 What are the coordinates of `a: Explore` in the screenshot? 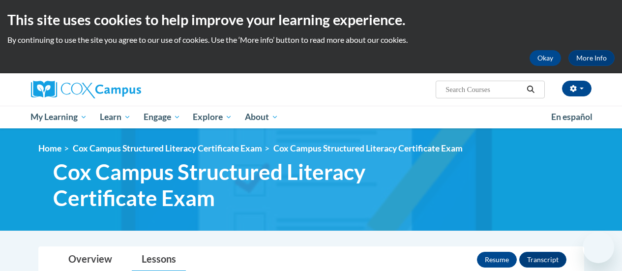 It's located at (212, 117).